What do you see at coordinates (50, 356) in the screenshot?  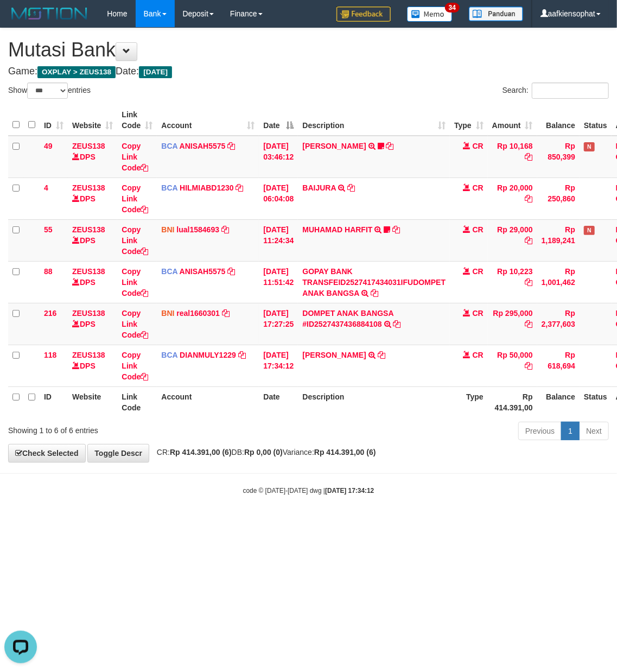 I see `span: 118` at bounding box center [50, 356].